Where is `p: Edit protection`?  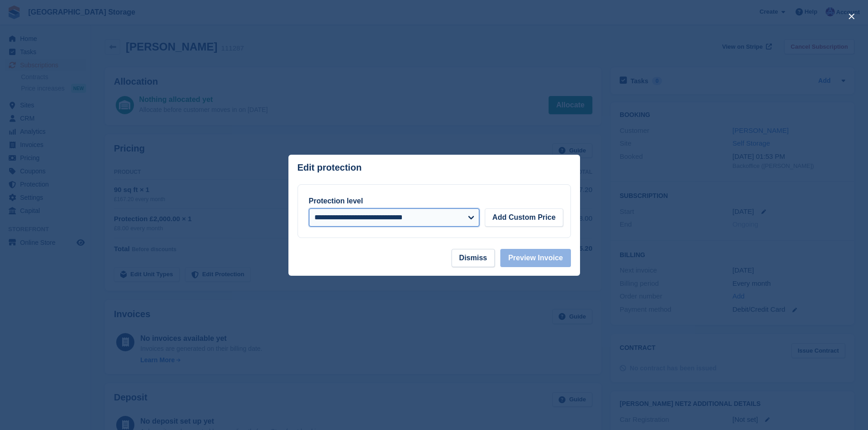 p: Edit protection is located at coordinates (329, 167).